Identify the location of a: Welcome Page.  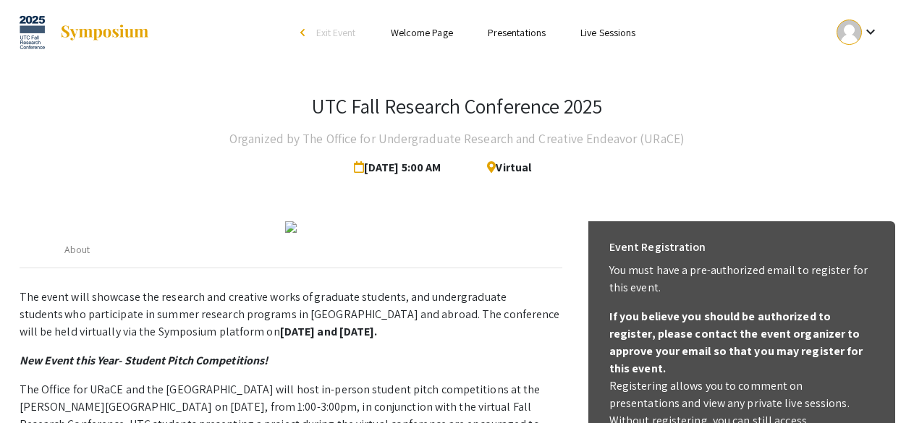
(422, 33).